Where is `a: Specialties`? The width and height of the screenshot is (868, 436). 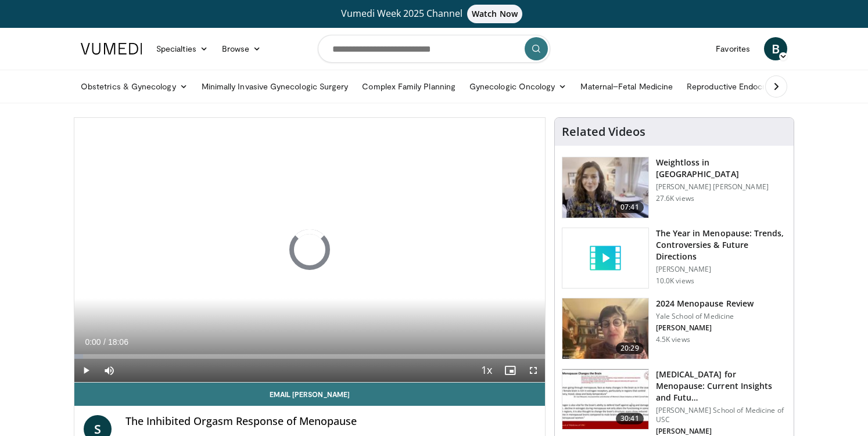
a: Specialties is located at coordinates (182, 49).